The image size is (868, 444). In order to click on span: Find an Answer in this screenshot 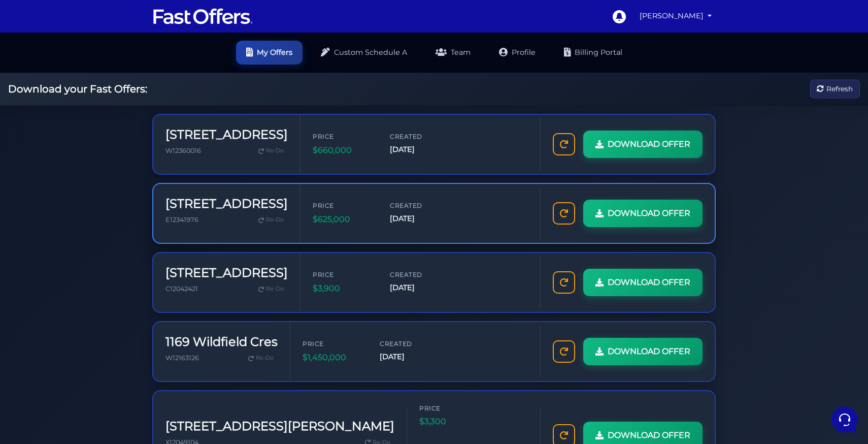, I will do `click(43, 146)`.